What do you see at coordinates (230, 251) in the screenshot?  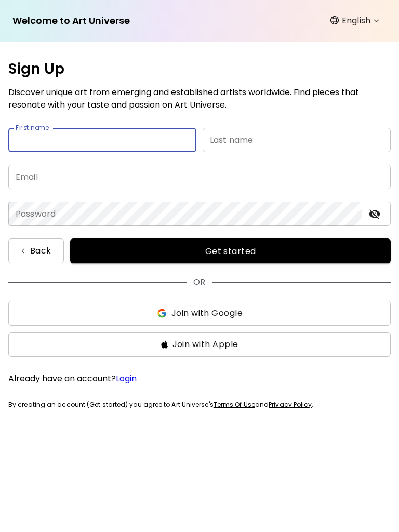 I see `span: Get started` at bounding box center [230, 251].